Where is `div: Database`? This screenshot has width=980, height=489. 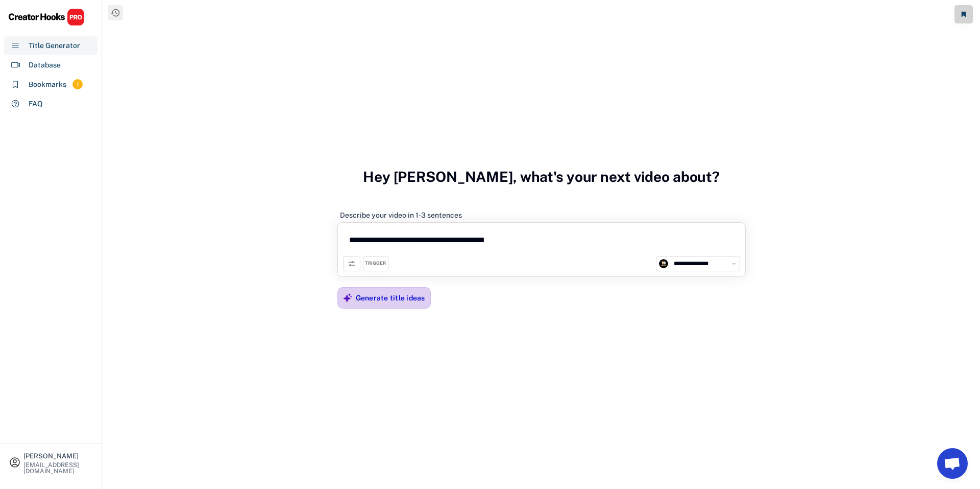
div: Database is located at coordinates (44, 65).